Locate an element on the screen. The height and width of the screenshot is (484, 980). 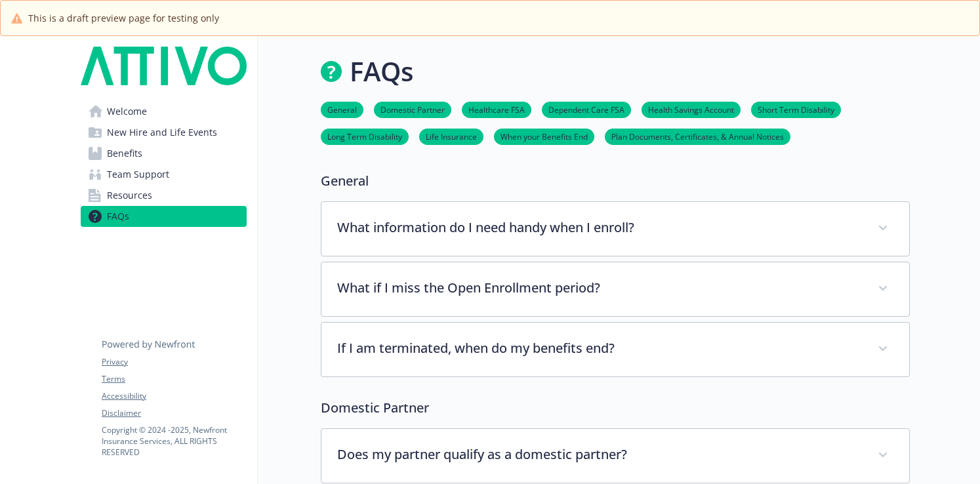
span: FAQs is located at coordinates (118, 216).